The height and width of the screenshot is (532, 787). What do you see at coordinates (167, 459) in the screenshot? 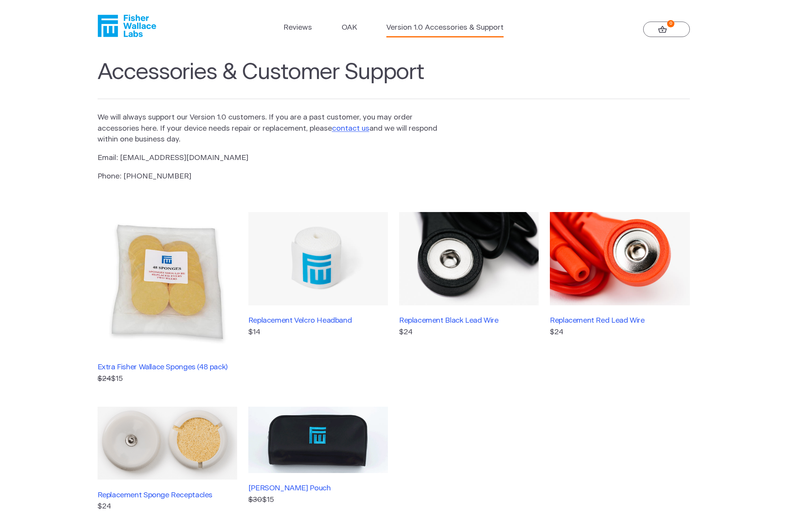
I see `a: Replacement Sponge Receptacles$24` at bounding box center [167, 459].